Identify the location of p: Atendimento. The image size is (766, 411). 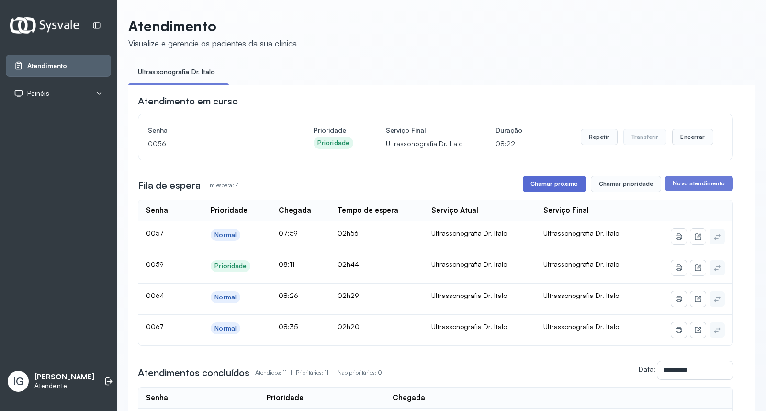
(213, 26).